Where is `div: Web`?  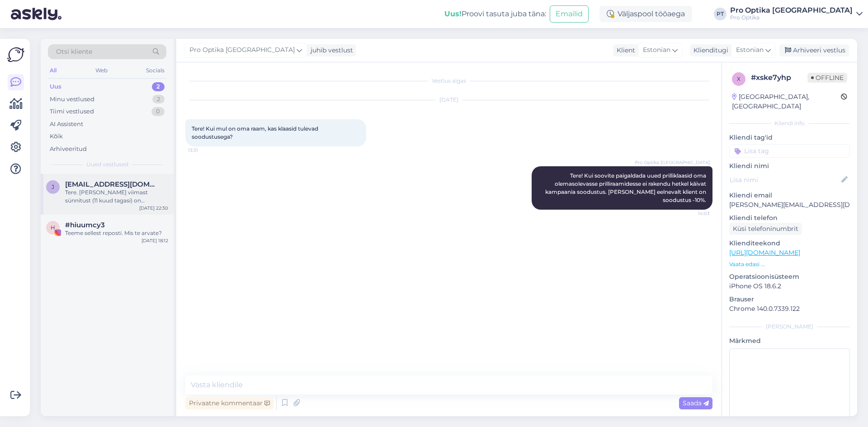 div: Web is located at coordinates (101, 70).